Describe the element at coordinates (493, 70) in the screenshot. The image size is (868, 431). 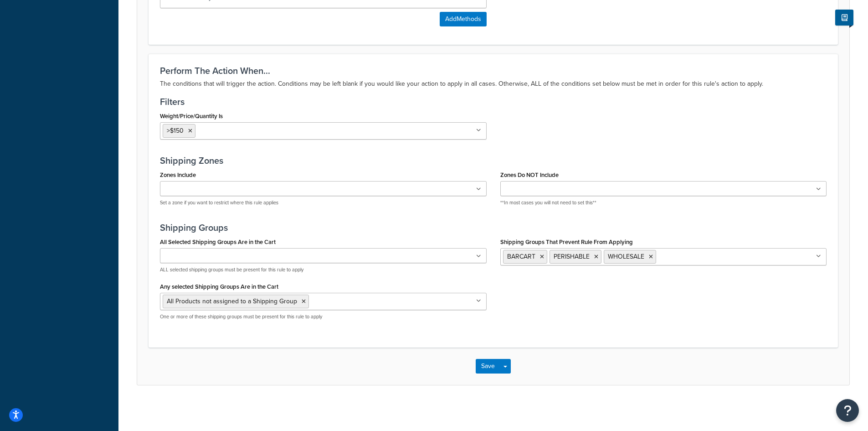
I see `h3: Perform The Action When...` at that location.